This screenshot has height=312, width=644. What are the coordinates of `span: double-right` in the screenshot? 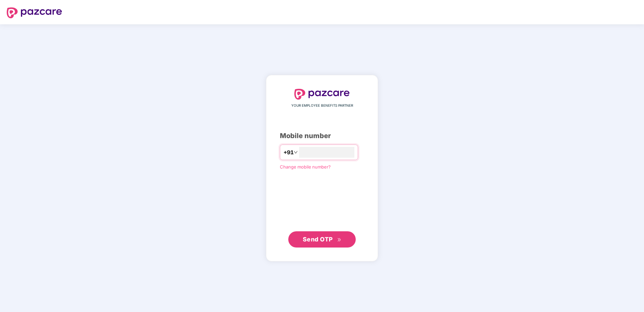 It's located at (339, 239).